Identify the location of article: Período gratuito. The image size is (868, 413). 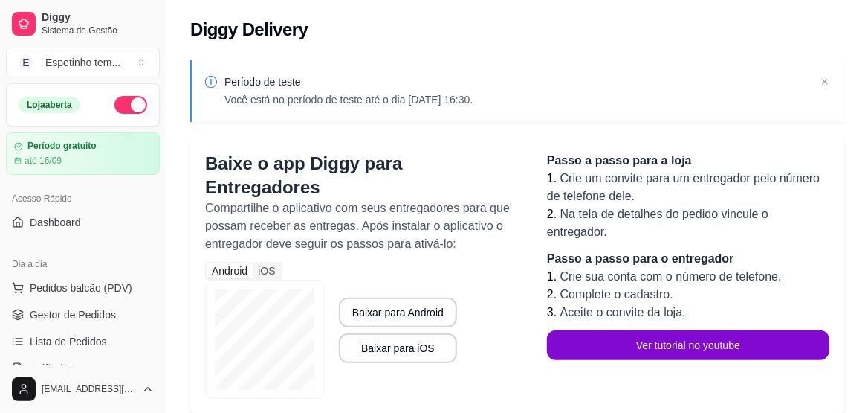
(61, 145).